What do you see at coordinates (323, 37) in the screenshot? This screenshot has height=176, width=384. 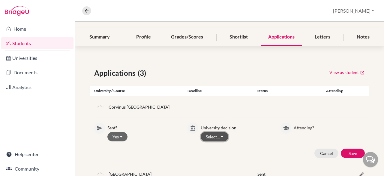 I see `div: Letters` at bounding box center [323, 37].